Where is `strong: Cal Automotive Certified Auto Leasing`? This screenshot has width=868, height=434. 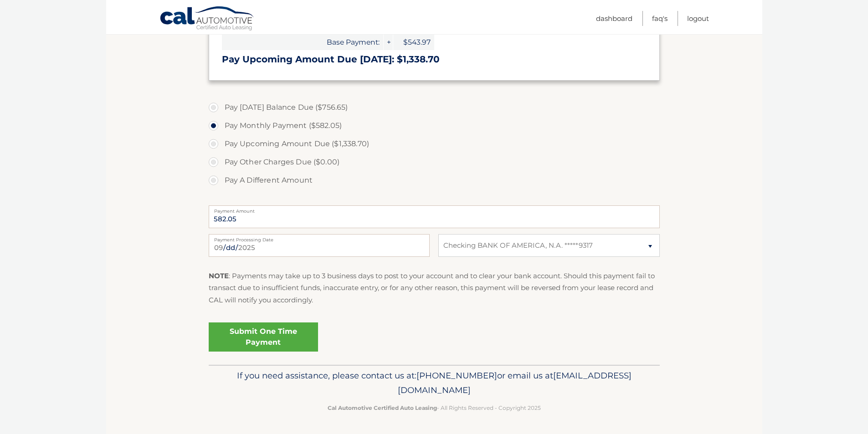
strong: Cal Automotive Certified Auto Leasing is located at coordinates (382, 408).